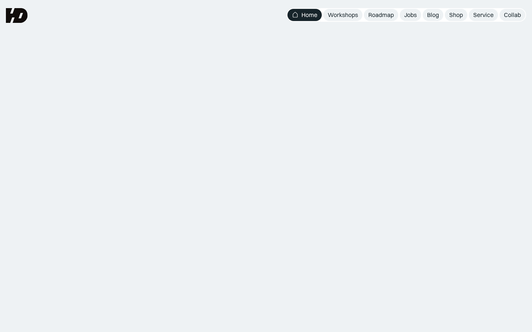  I want to click on div: Shop, so click(456, 15).